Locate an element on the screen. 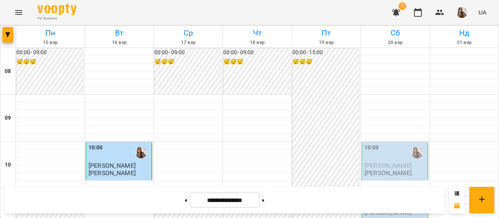 The height and width of the screenshot is (218, 499). span: UA is located at coordinates (482, 12).